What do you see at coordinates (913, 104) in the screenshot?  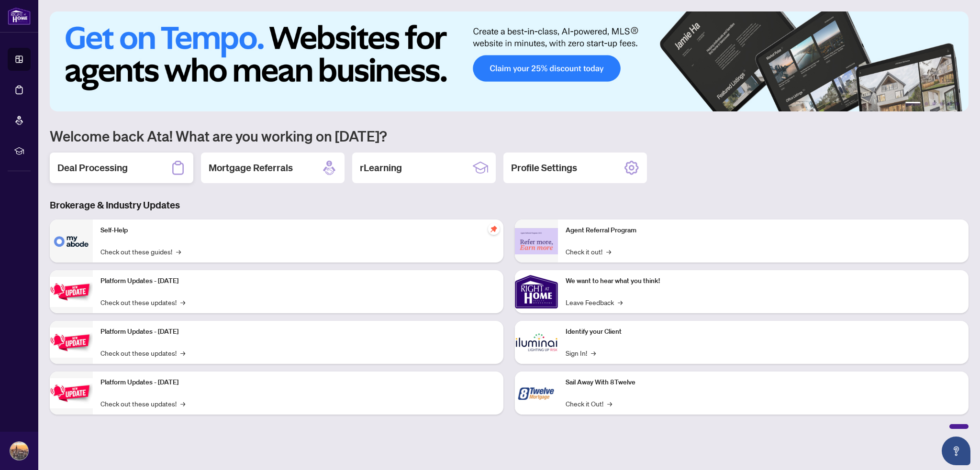 I see `button: 1` at bounding box center [913, 104].